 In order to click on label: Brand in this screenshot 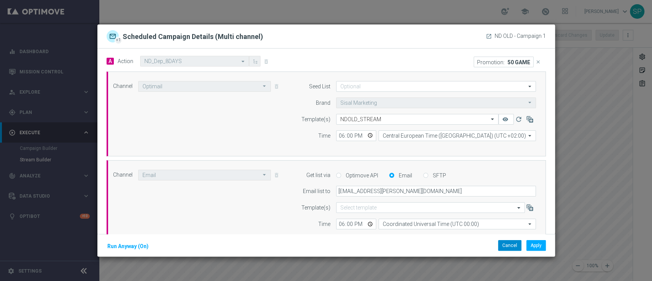, I will do `click(323, 103)`.